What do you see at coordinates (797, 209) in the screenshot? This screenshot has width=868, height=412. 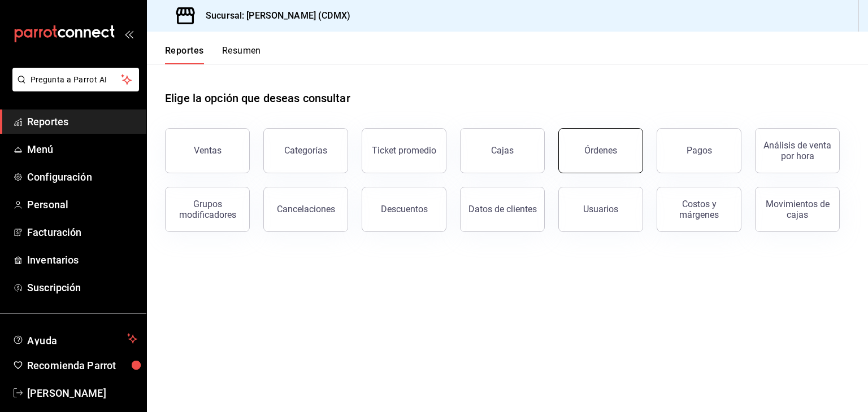 I see `div: Movimientos de cajas` at bounding box center [797, 209].